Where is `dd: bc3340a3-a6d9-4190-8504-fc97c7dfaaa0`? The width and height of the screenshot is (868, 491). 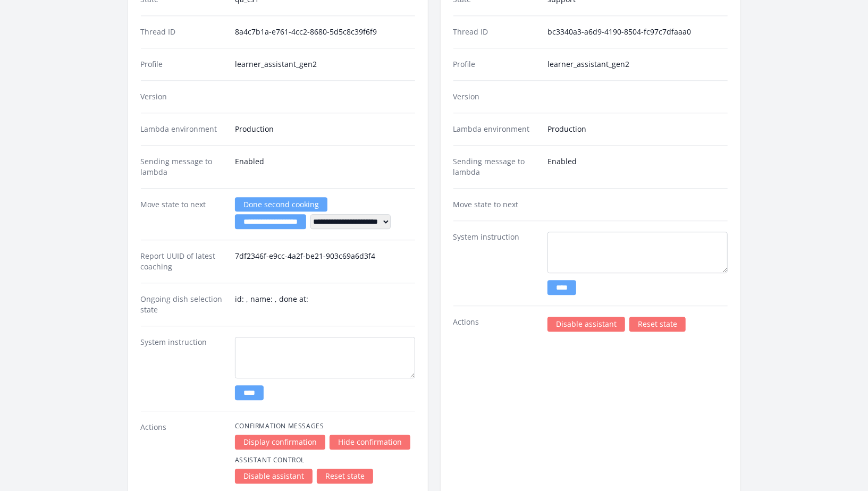
dd: bc3340a3-a6d9-4190-8504-fc97c7dfaaa0 is located at coordinates (637, 32).